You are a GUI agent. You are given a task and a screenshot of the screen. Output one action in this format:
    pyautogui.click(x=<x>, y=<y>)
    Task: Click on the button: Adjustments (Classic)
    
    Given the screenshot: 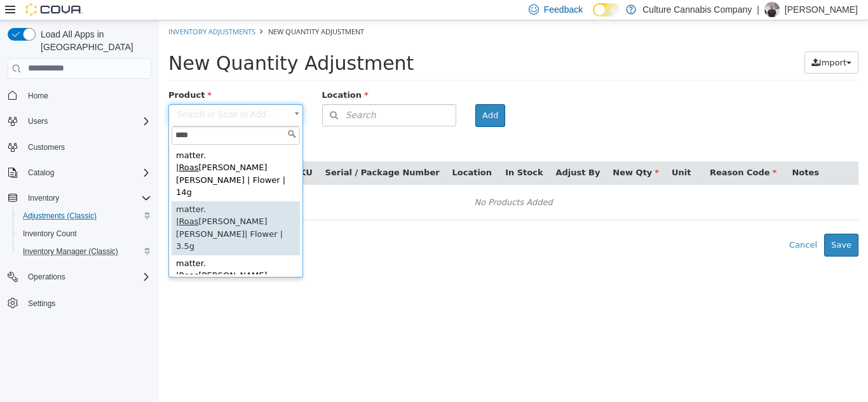 What is the action you would take?
    pyautogui.click(x=84, y=216)
    